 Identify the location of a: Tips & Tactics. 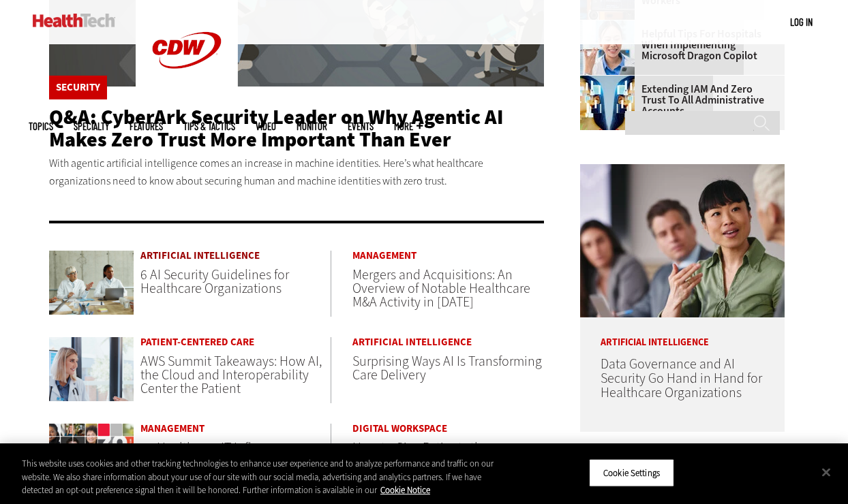
(209, 126).